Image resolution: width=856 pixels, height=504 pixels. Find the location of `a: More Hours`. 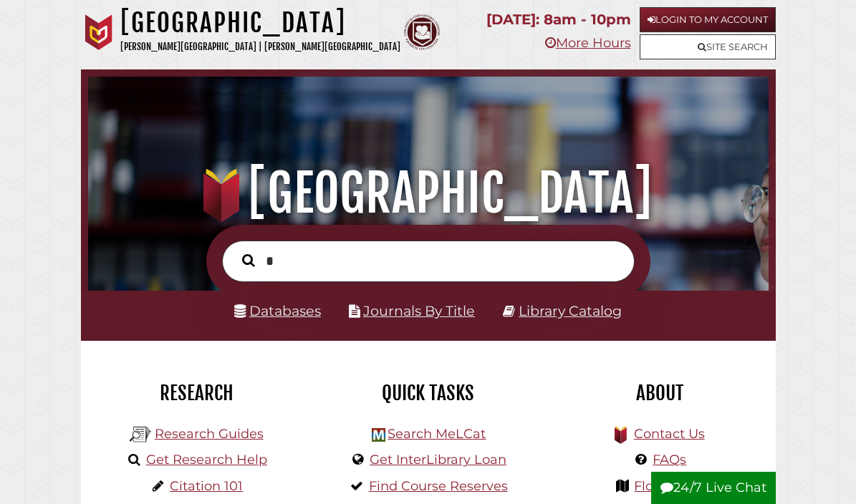

a: More Hours is located at coordinates (588, 43).